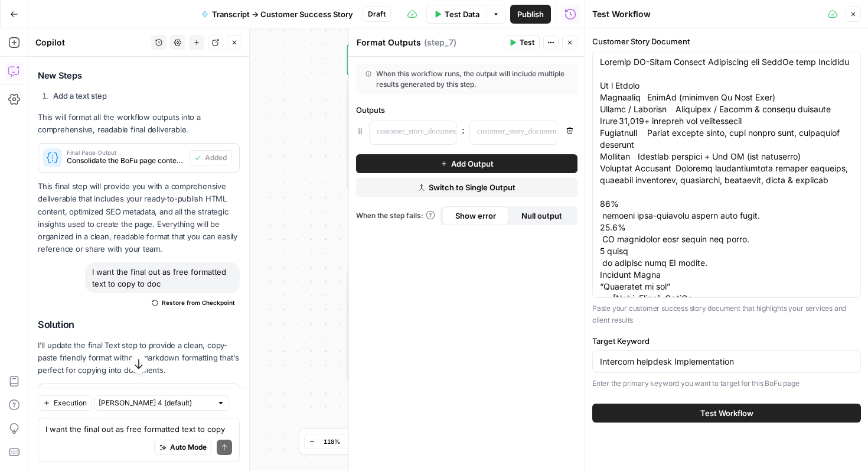 Image resolution: width=868 pixels, height=471 pixels. I want to click on p: This will format all the workflow outputs into a comprehensive, readable final deliverable., so click(138, 123).